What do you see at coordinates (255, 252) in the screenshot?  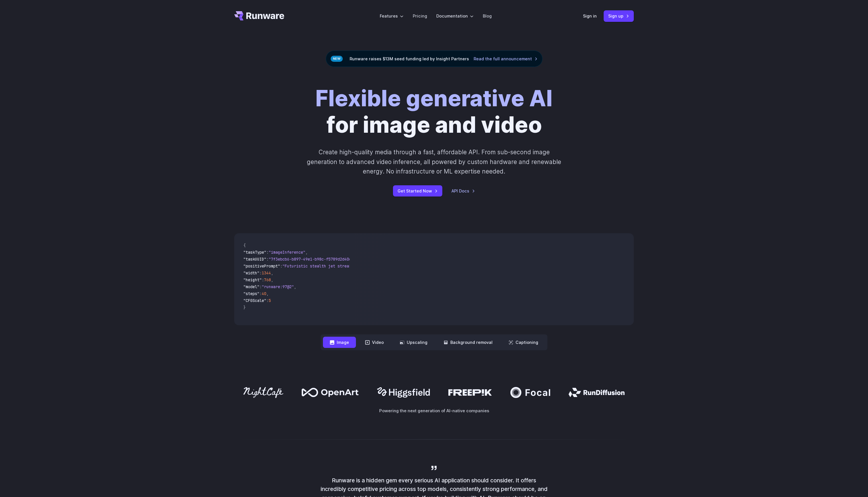 I see `span: "taskType"` at bounding box center [255, 252].